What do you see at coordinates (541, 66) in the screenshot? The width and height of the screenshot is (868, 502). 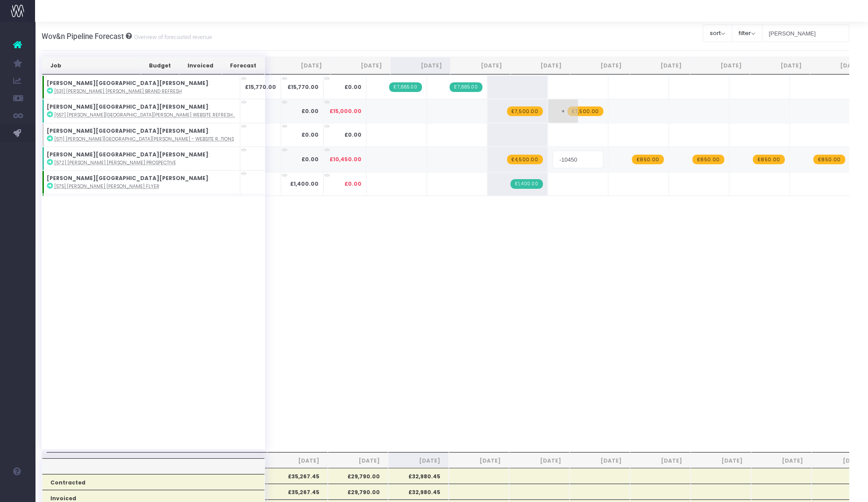 I see `th: Oct 25: activate to sort column ascending` at bounding box center [541, 66].